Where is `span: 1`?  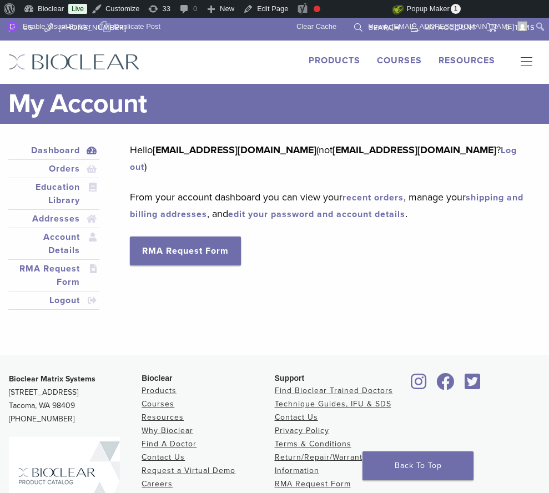 span: 1 is located at coordinates (456, 9).